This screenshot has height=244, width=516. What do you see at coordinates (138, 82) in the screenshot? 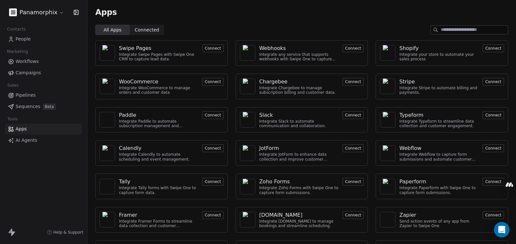
I see `div: WooCommerce` at bounding box center [138, 82].